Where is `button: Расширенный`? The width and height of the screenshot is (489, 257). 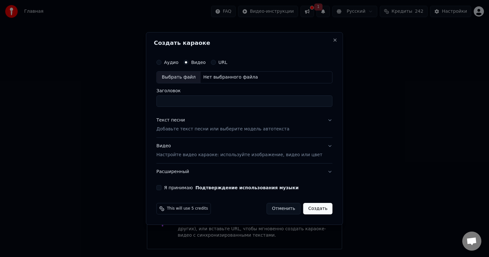
button: Расширенный is located at coordinates (244, 172).